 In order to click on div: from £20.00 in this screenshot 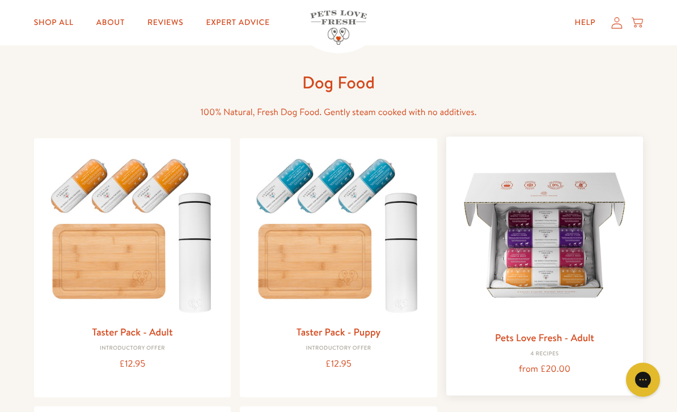, I will do `click(545, 369)`.